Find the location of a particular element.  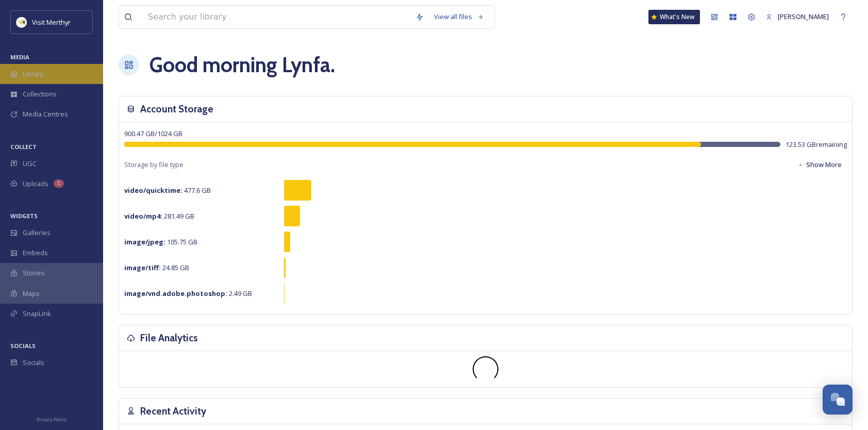

button: Open Chat is located at coordinates (837, 400).